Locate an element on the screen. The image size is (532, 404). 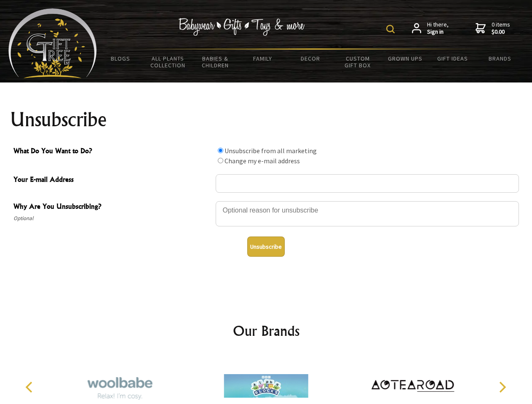
img: Babyware - Gifts - Toys and more... is located at coordinates (53, 43).